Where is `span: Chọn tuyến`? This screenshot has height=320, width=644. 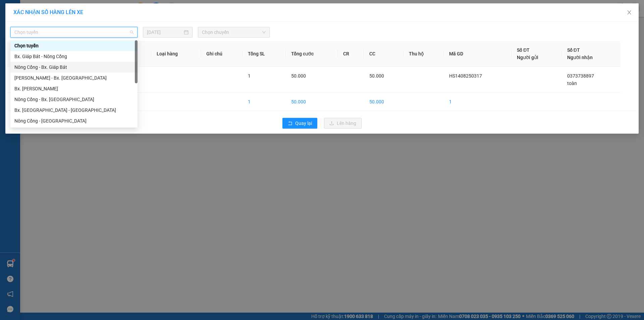
span: Chọn tuyến is located at coordinates (74, 32).